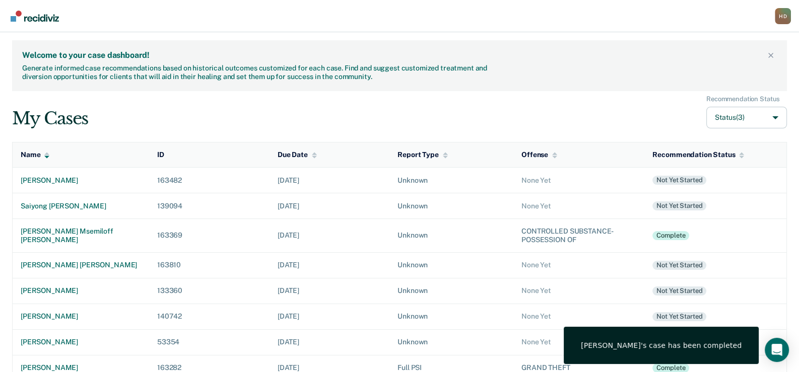  What do you see at coordinates (209, 235) in the screenshot?
I see `td: 163369` at bounding box center [209, 235].